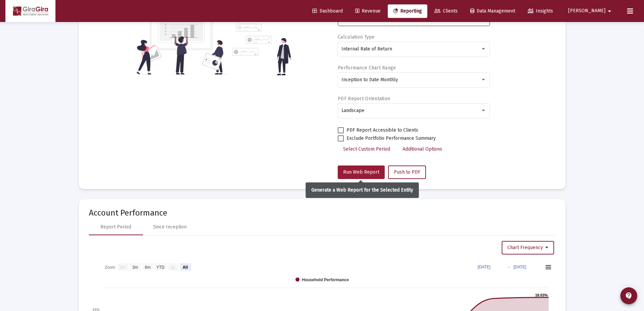 The height and width of the screenshot is (311, 644). What do you see at coordinates (367, 49) in the screenshot?
I see `span: Internal Rate of Return` at bounding box center [367, 49].